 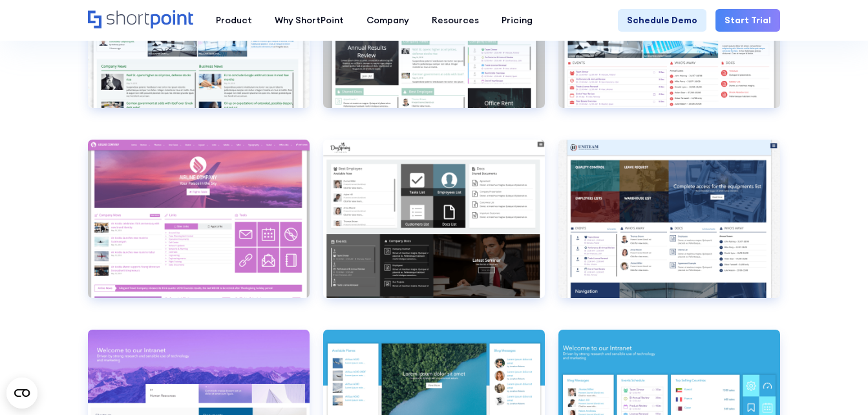 What do you see at coordinates (309, 20) in the screenshot?
I see `div: Why ShortPoint` at bounding box center [309, 20].